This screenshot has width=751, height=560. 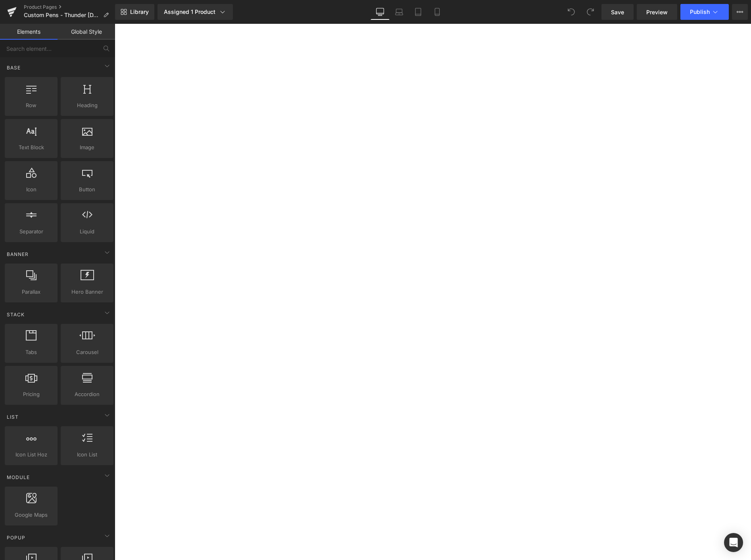 I want to click on span: Stack, so click(x=15, y=314).